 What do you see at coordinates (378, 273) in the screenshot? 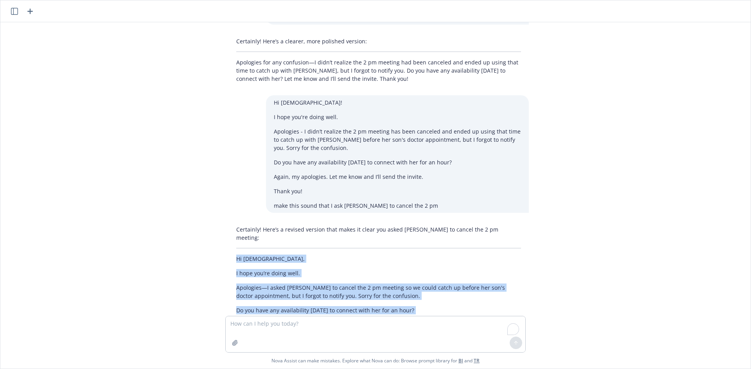
I see `p: I hope you’re doing well.` at bounding box center [378, 273].